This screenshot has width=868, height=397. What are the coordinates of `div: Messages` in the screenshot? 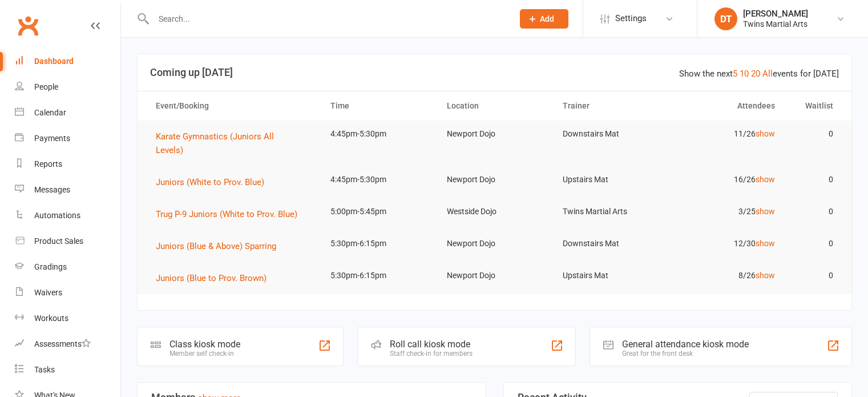 It's located at (52, 189).